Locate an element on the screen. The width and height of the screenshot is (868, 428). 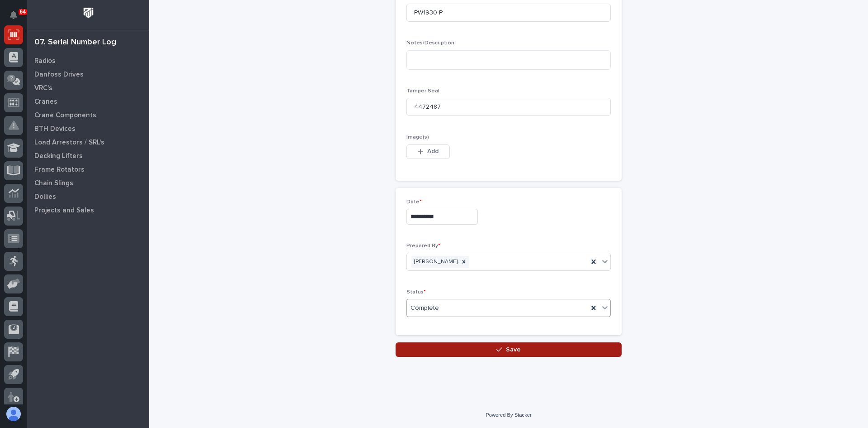
button: Save is located at coordinates (509, 350).